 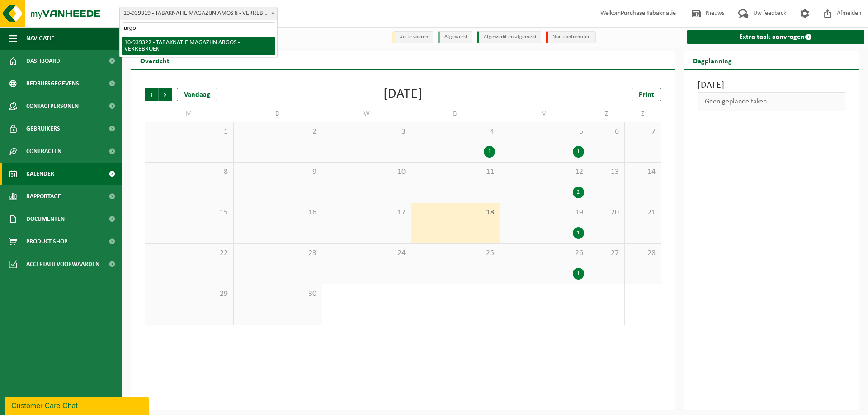 What do you see at coordinates (43, 129) in the screenshot?
I see `span: Gebruikers` at bounding box center [43, 129].